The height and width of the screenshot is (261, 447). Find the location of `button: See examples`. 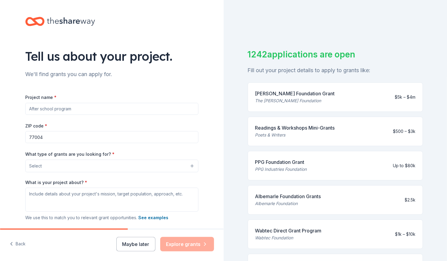

button: See examples is located at coordinates (153, 218).